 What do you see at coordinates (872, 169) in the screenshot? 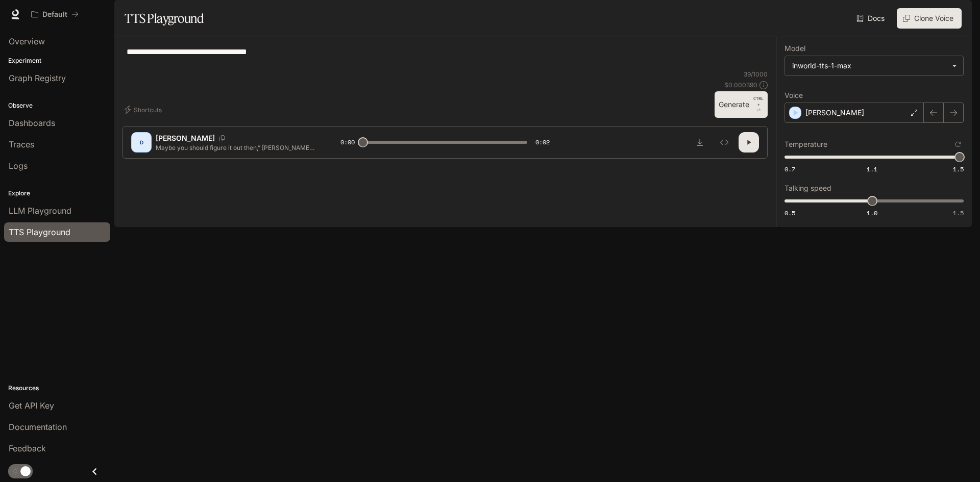
I see `span: 1.1` at bounding box center [872, 169].